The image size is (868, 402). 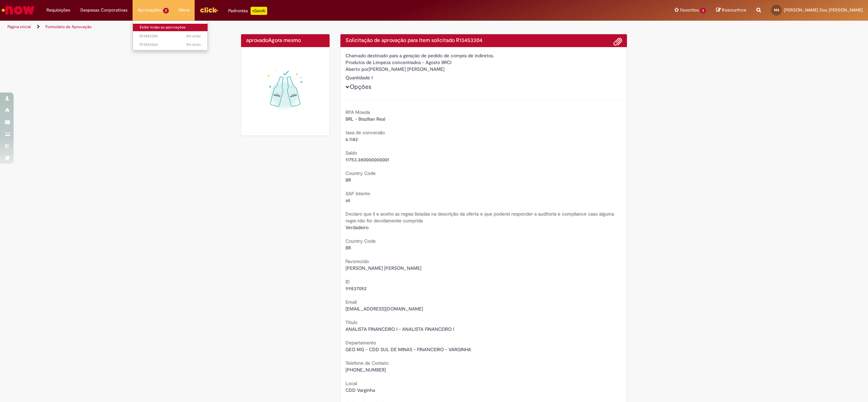 I want to click on a: Exibir todas as aprovações, so click(x=170, y=27).